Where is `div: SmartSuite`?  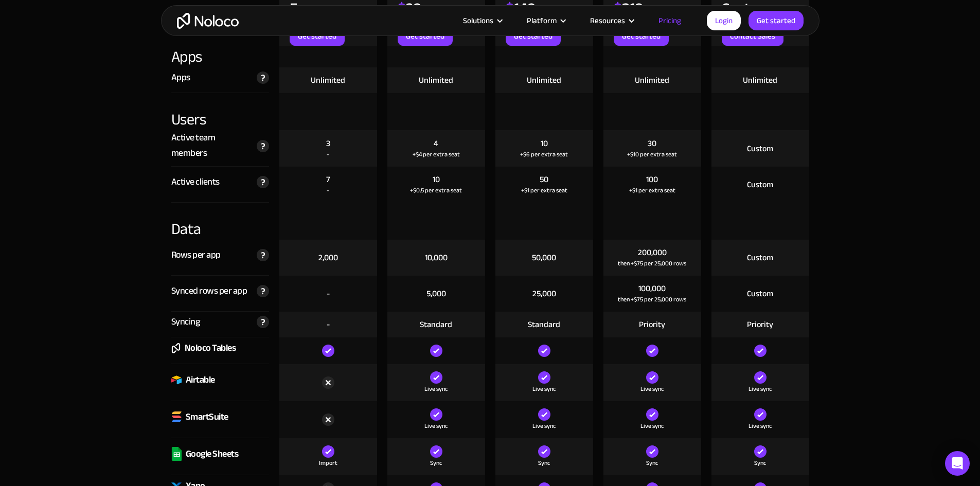 div: SmartSuite is located at coordinates (207, 417).